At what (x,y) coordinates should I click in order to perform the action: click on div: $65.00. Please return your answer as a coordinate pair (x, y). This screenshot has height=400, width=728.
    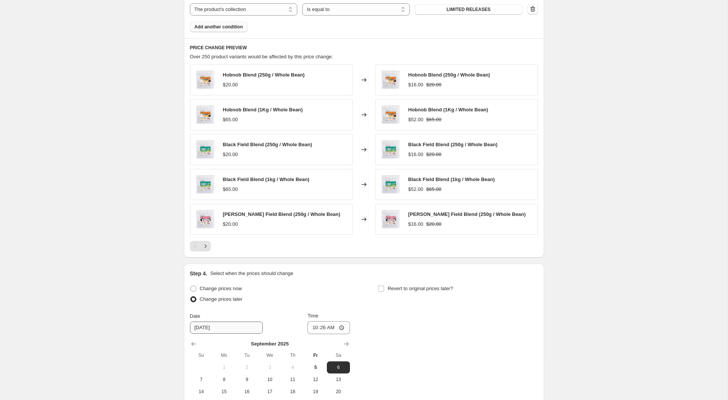
    Looking at the image, I should click on (230, 189).